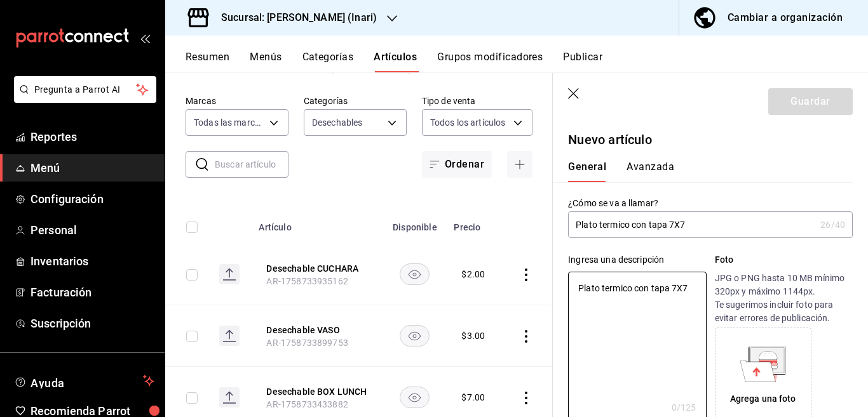  Describe the element at coordinates (145, 38) in the screenshot. I see `button: open_drawer_menu` at that location.